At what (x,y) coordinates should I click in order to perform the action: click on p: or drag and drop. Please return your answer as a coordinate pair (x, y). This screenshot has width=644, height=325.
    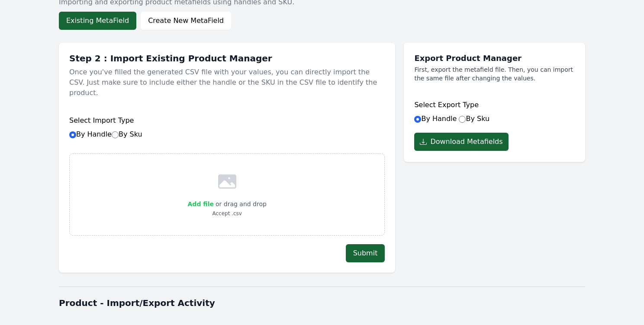
    Looking at the image, I should click on (240, 204).